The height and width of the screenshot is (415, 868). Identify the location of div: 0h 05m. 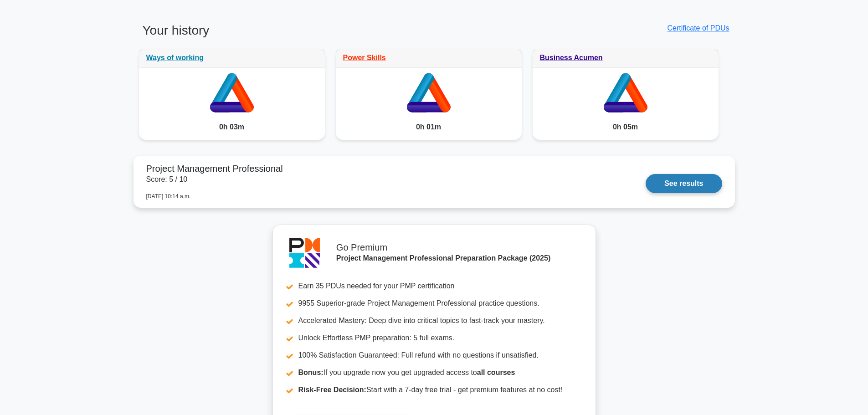
(625, 127).